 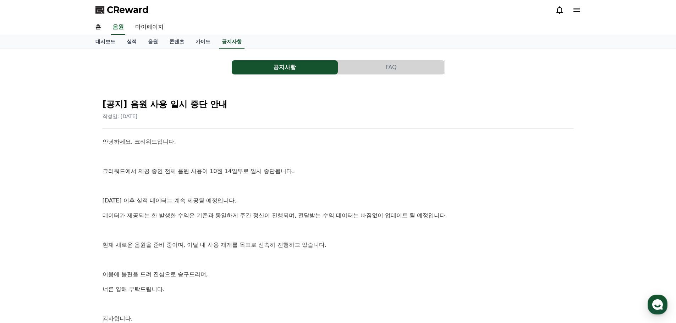 I want to click on p: 현재 새로운 음원을 준비 중이며, 이달 내 사용 재개를 목표로 신속히 진행하고 있습니다., so click(x=338, y=245).